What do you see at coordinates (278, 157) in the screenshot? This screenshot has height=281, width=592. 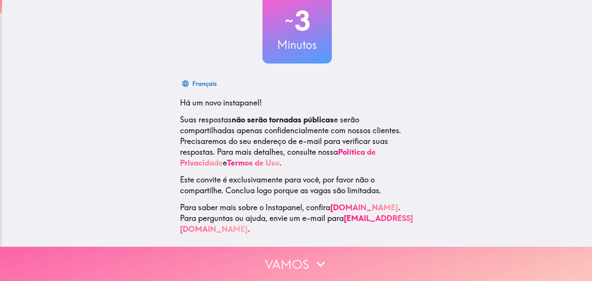 I see `a: Política de Privacidade` at bounding box center [278, 157].